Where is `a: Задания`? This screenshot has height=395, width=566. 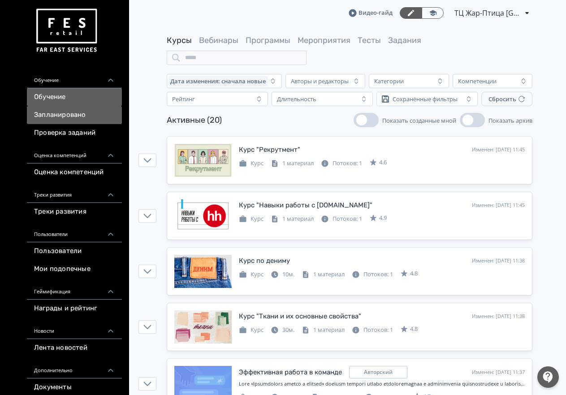
a: Задания is located at coordinates (405, 40).